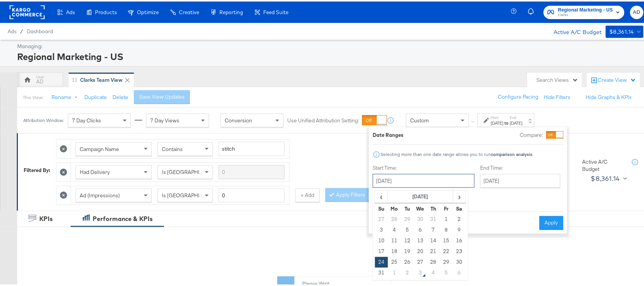  Describe the element at coordinates (586, 8) in the screenshot. I see `span: Regional Marketing - US` at that location.